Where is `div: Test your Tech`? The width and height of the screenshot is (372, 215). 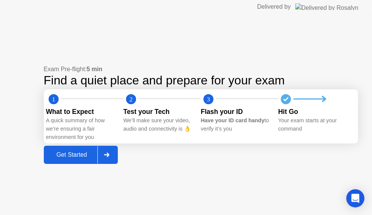
div: Test your Tech is located at coordinates (159, 112).